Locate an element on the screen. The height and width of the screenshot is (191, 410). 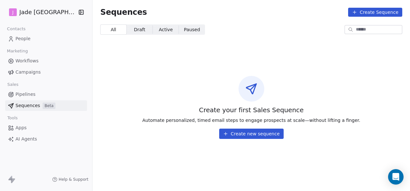
a: AI Agents is located at coordinates (46, 139).